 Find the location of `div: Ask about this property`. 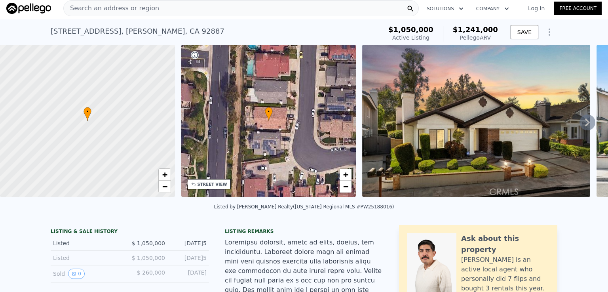

div: Ask about this property is located at coordinates (505, 244).